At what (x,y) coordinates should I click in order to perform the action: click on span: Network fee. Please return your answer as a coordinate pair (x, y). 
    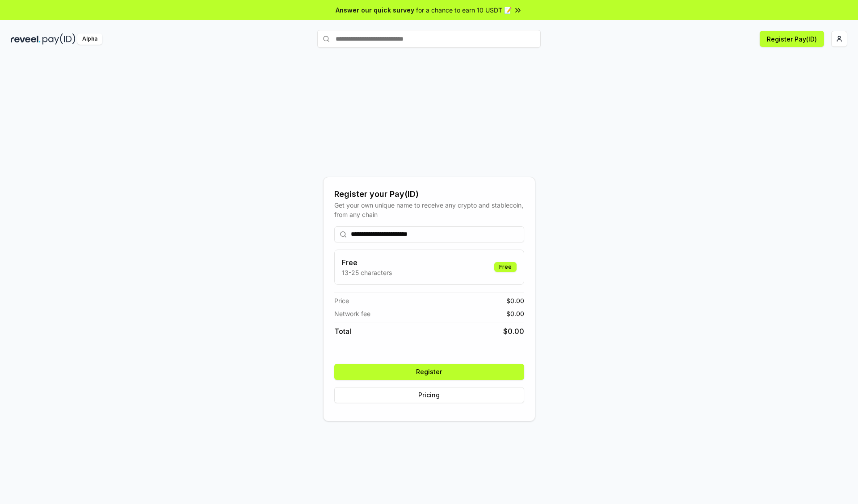
    Looking at the image, I should click on (352, 314).